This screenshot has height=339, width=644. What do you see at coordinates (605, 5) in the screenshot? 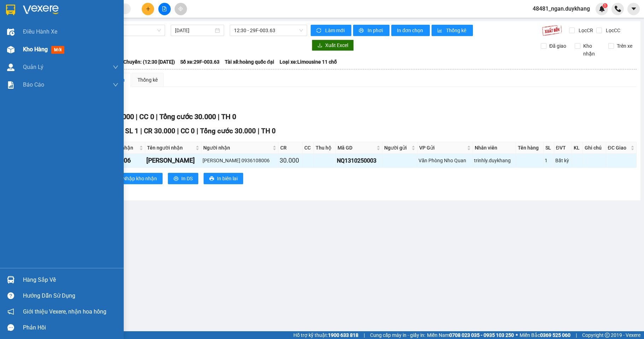
I see `span: 1` at bounding box center [605, 5].